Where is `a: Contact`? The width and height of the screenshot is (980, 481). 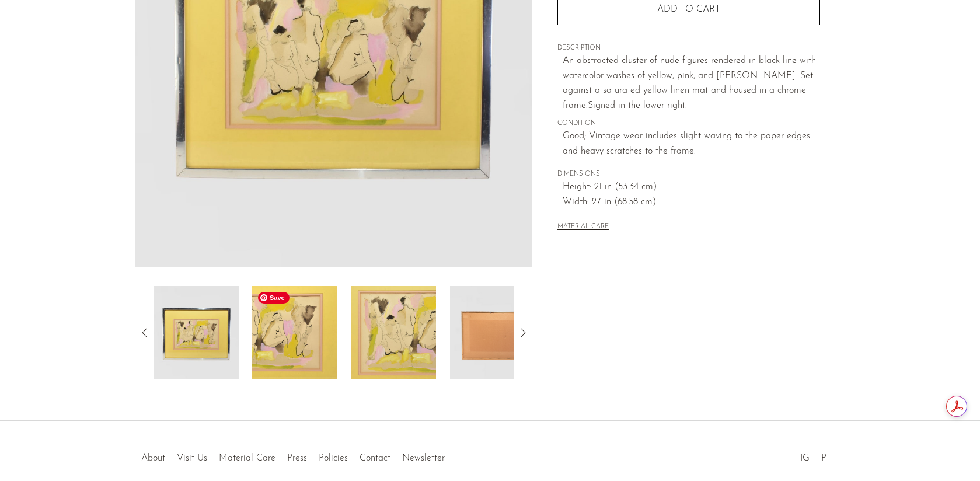
a: Contact is located at coordinates (374, 458).